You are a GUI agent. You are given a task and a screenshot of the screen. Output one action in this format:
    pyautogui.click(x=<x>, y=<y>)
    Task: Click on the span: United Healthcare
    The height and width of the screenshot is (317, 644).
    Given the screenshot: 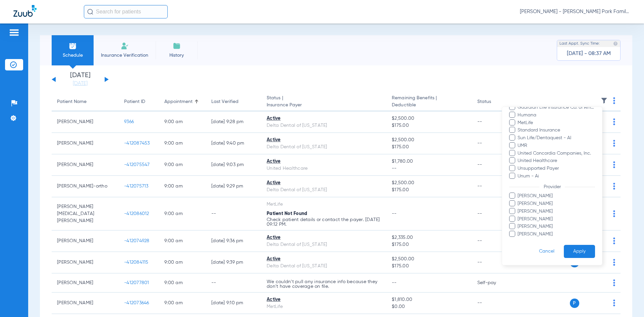 What is the action you would take?
    pyautogui.click(x=556, y=161)
    